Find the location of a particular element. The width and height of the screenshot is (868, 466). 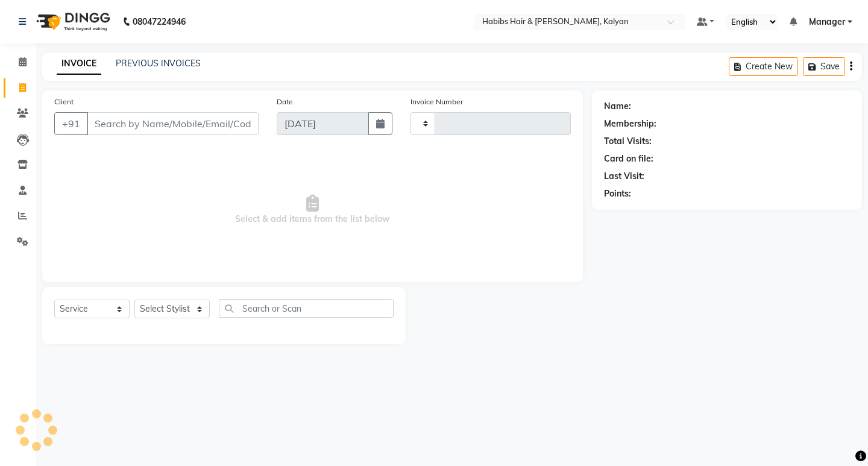

div: Card on file: is located at coordinates (629, 159).